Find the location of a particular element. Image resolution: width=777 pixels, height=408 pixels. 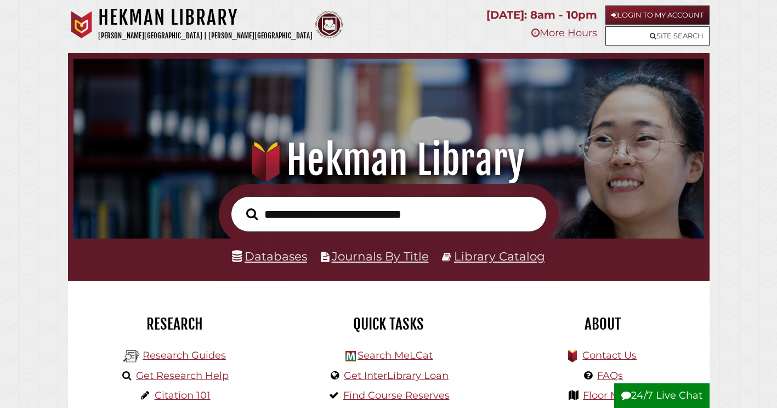

a: Floor Maps is located at coordinates (610, 395).